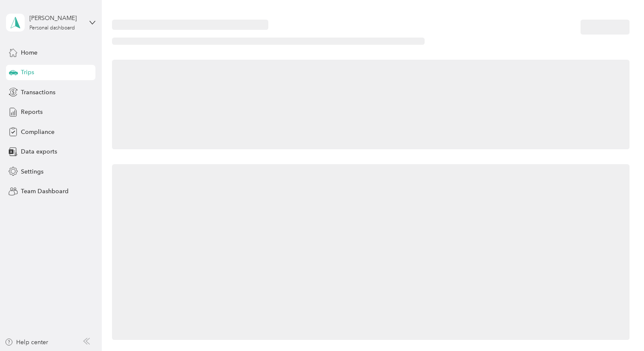  What do you see at coordinates (27, 72) in the screenshot?
I see `span: Trips` at bounding box center [27, 72].